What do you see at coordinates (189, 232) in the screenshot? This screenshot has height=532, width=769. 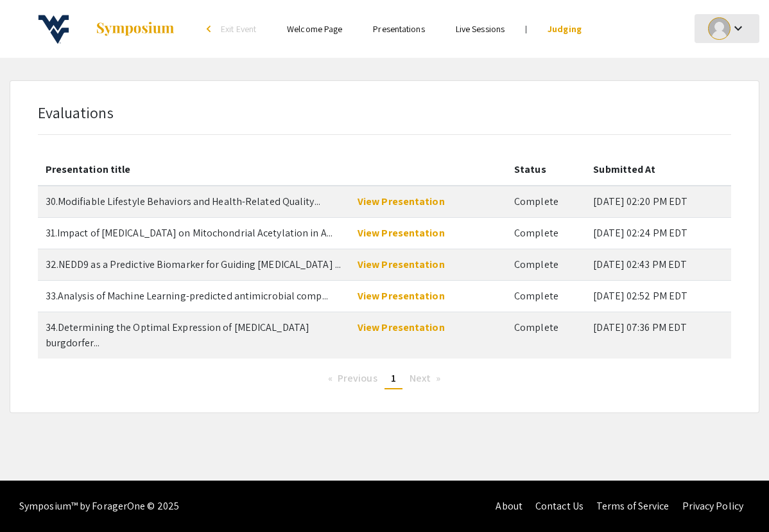 I see `span: 31.Impact of High-Fat Diet on Mitochondrial Acetylation in Alzheimer’s Disease Model` at bounding box center [189, 232].